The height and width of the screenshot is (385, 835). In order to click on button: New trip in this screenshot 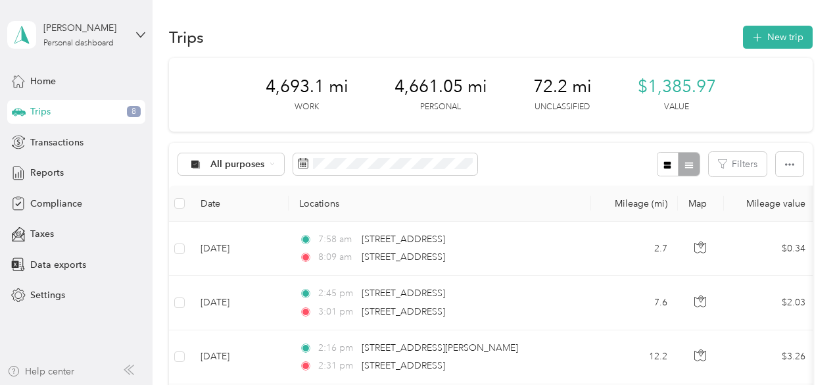, I will do `click(778, 37)`.